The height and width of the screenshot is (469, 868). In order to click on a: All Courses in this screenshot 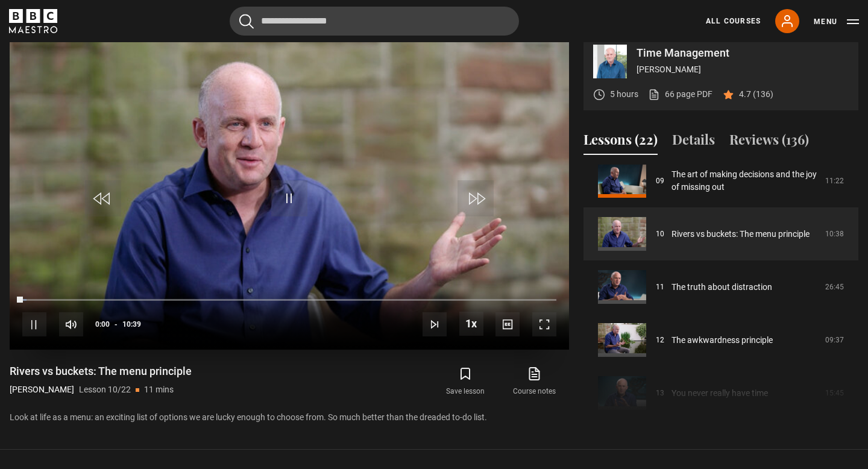, I will do `click(734, 21)`.